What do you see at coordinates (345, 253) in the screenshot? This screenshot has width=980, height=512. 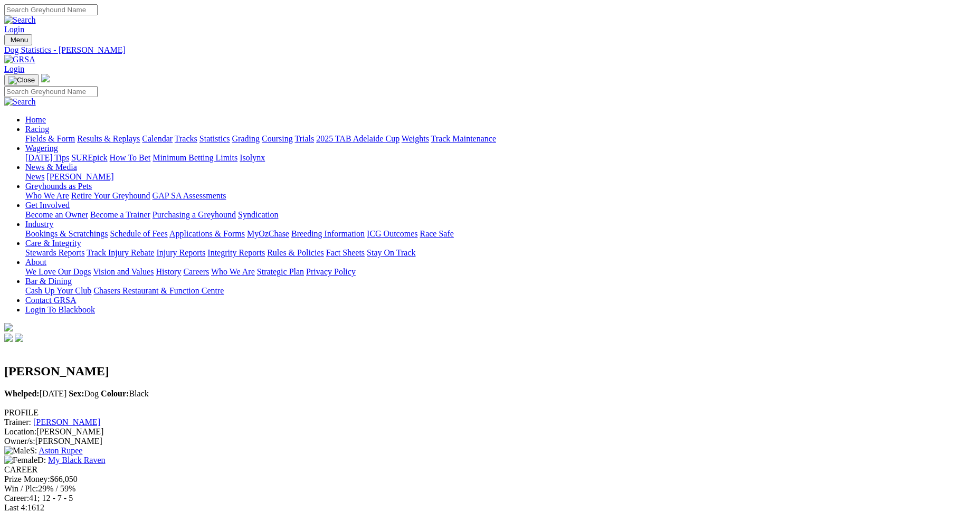 I see `a: Fact Sheets` at bounding box center [345, 253].